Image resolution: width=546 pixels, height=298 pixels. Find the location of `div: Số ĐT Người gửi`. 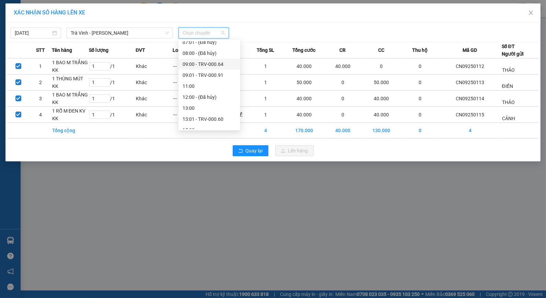

div: Số ĐT Người gửi is located at coordinates (513, 50).